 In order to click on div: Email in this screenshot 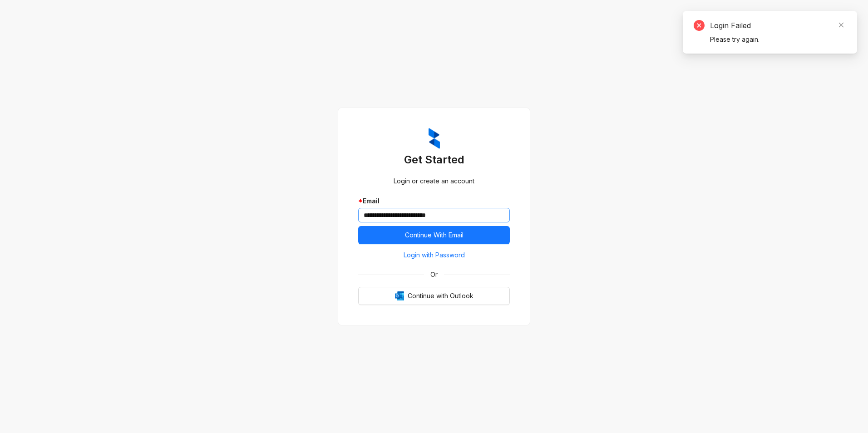, I will do `click(434, 201)`.